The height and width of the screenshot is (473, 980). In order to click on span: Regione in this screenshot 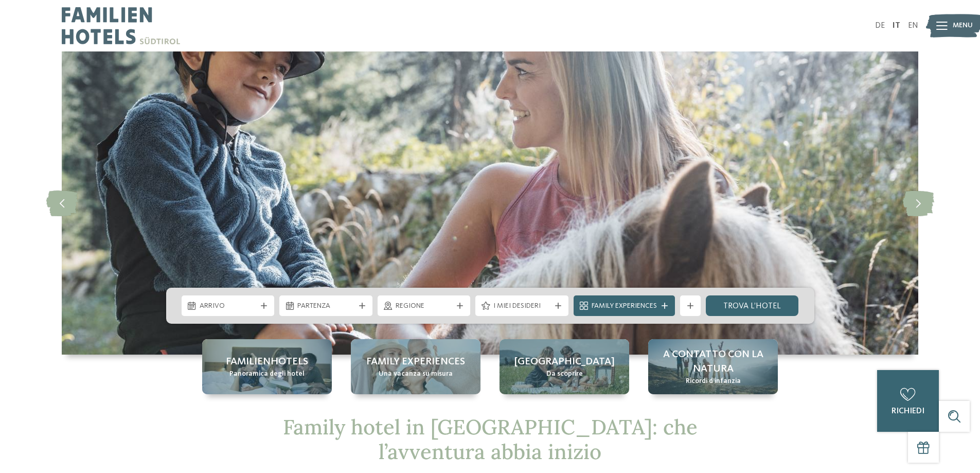, I will do `click(424, 306)`.